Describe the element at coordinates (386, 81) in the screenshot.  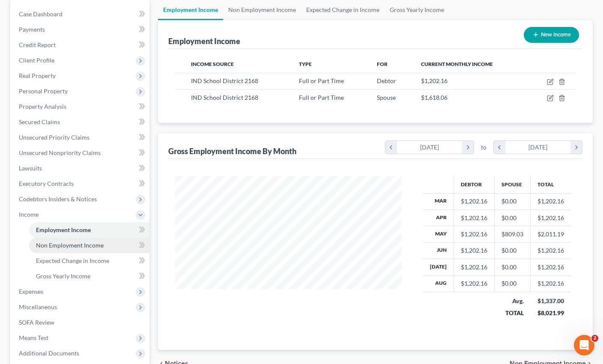
I see `span: Debtor` at that location.